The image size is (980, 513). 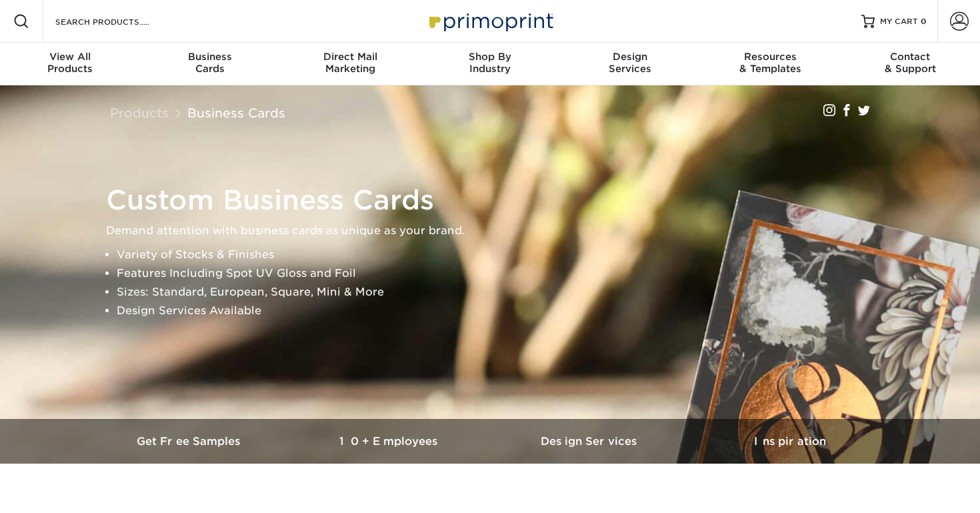 I want to click on h3: 10+ Employees, so click(x=390, y=441).